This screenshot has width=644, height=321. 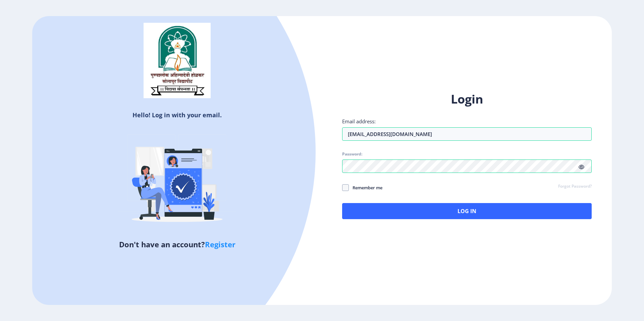 What do you see at coordinates (366, 188) in the screenshot?
I see `span: Remember me` at bounding box center [366, 188].